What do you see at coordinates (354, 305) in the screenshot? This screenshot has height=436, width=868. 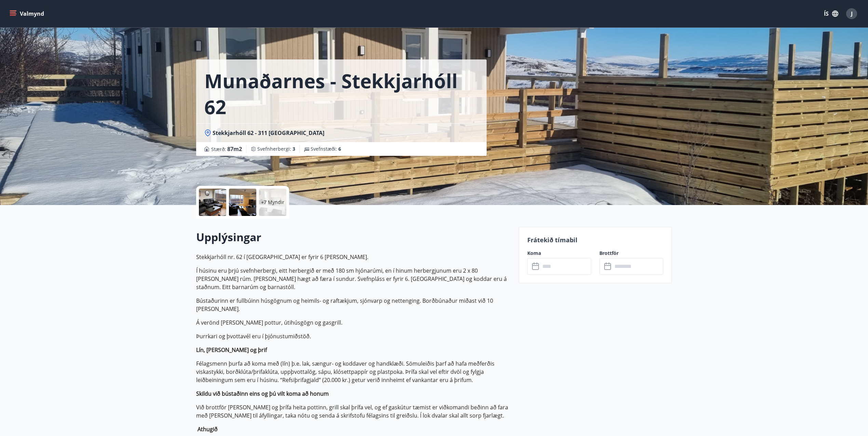 I see `p: Bústaðurinn er fullbúinn húsgögnum og heimils- og raftækjum, sjónvarp og nettenging. Borðbúnaður ...` at bounding box center [354, 305].